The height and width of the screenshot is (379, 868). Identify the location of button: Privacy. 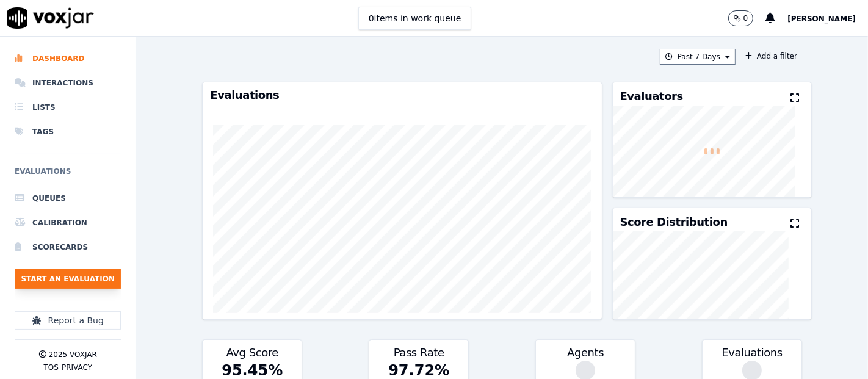
(77, 367).